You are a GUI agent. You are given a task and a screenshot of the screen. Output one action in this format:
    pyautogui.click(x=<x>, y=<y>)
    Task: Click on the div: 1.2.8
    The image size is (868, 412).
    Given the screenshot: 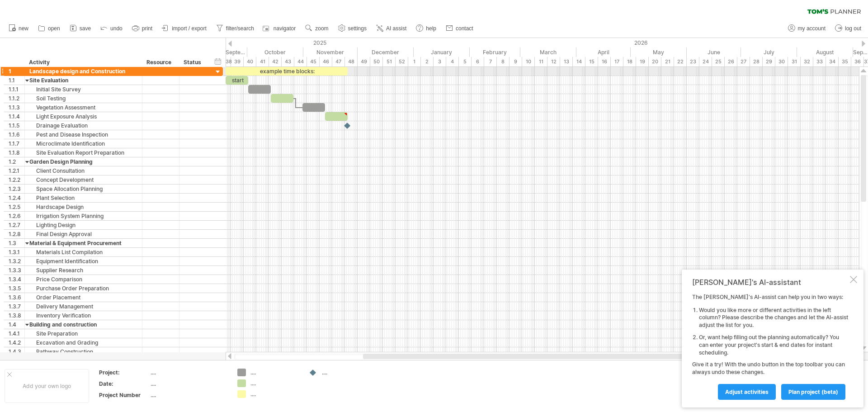 What is the action you would take?
    pyautogui.click(x=16, y=234)
    